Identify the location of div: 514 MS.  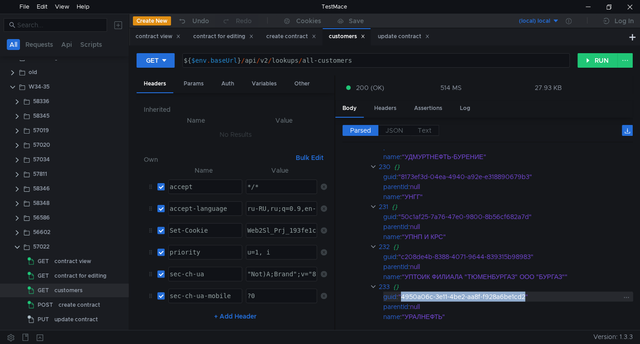
(451, 88).